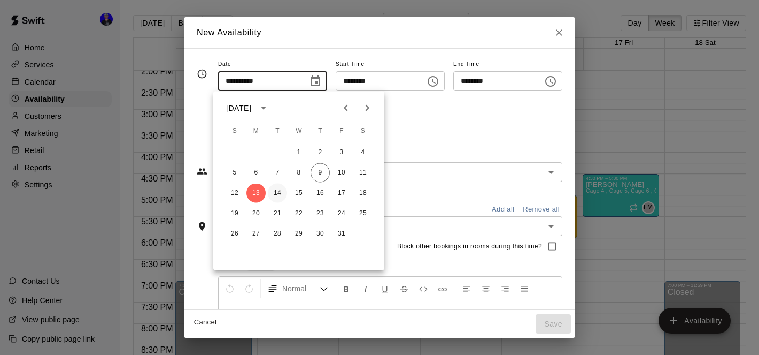  Describe the element at coordinates (363, 152) in the screenshot. I see `button: 4` at that location.